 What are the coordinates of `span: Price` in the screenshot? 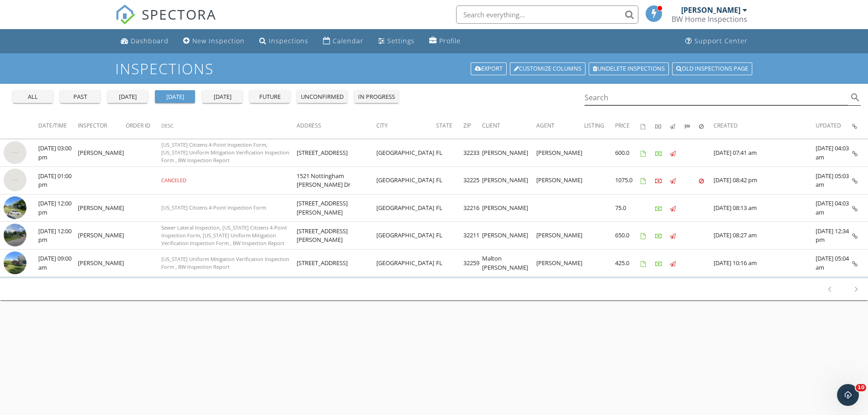 It's located at (623, 125).